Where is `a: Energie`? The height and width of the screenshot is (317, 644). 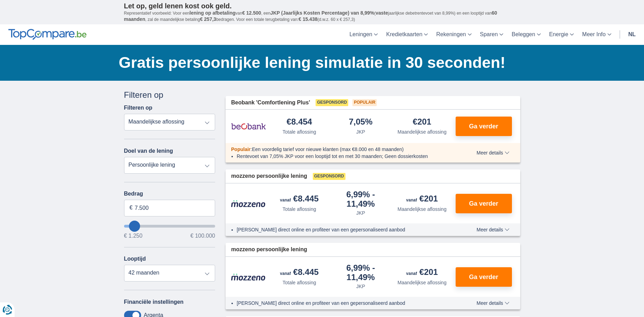
a: Energie is located at coordinates (562, 35).